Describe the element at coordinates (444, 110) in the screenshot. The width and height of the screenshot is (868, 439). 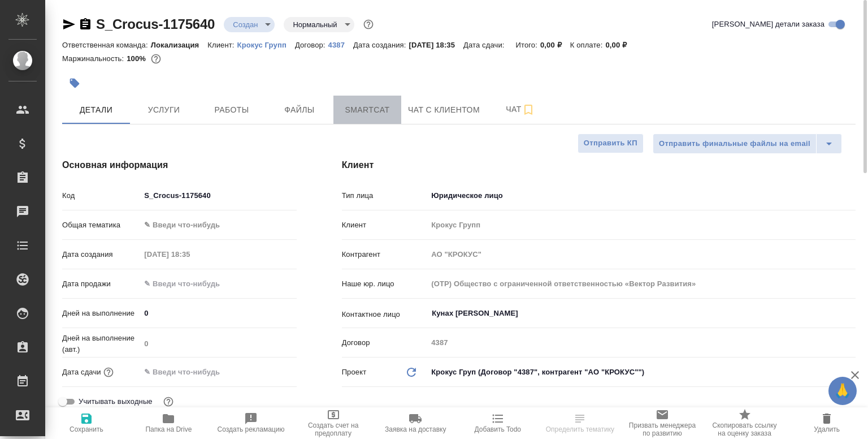
I see `span: Чат с клиентом` at that location.